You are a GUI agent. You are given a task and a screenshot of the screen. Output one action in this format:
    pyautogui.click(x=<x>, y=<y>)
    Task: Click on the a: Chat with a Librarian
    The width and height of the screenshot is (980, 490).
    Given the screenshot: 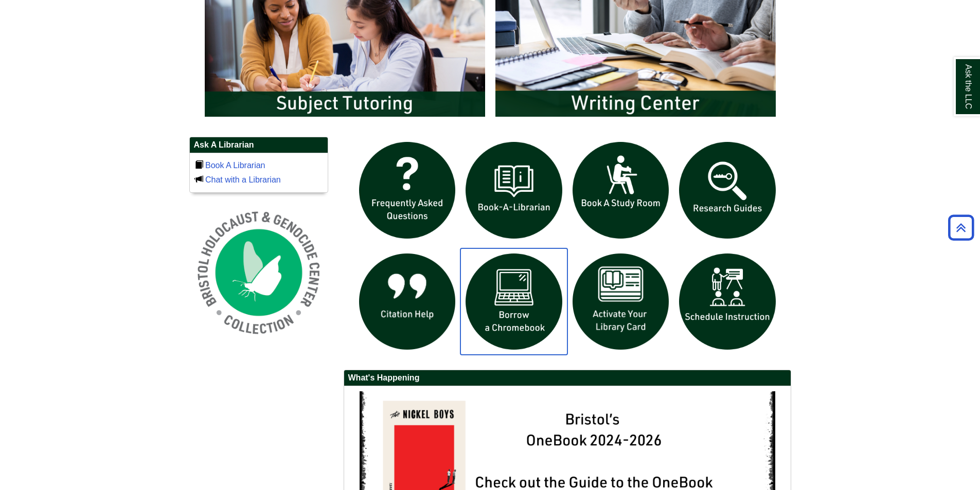 What is the action you would take?
    pyautogui.click(x=243, y=180)
    